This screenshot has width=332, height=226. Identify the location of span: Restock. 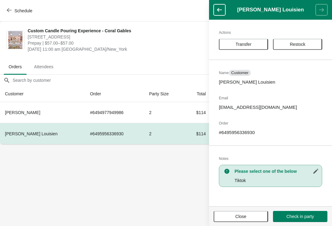
(298, 44).